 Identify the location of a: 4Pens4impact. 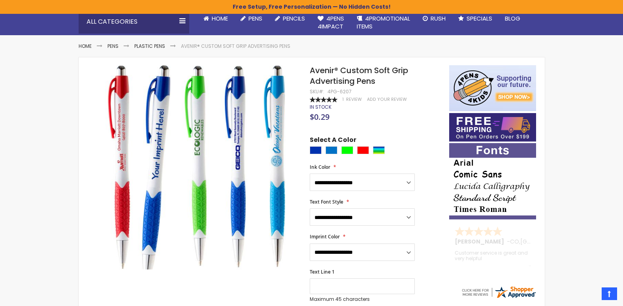
(330, 23).